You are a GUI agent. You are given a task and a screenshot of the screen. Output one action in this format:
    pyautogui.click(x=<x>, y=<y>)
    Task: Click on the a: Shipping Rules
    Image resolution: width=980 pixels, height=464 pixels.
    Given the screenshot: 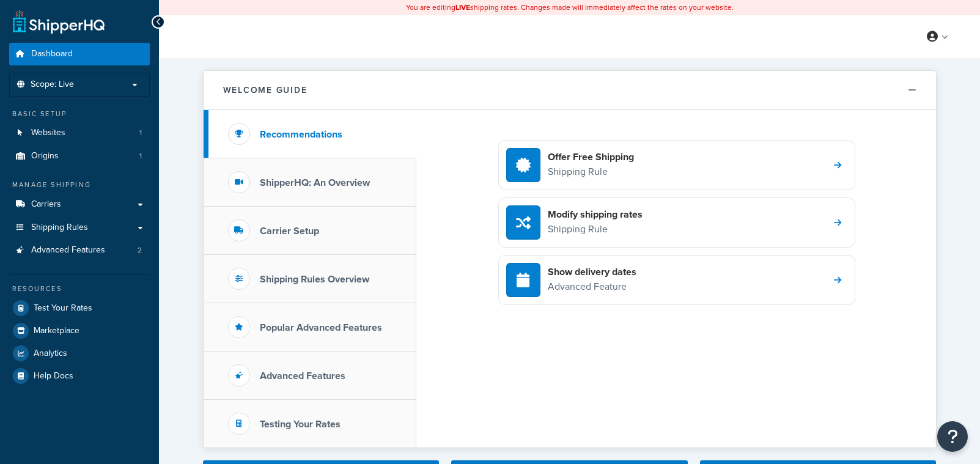 What is the action you would take?
    pyautogui.click(x=80, y=227)
    